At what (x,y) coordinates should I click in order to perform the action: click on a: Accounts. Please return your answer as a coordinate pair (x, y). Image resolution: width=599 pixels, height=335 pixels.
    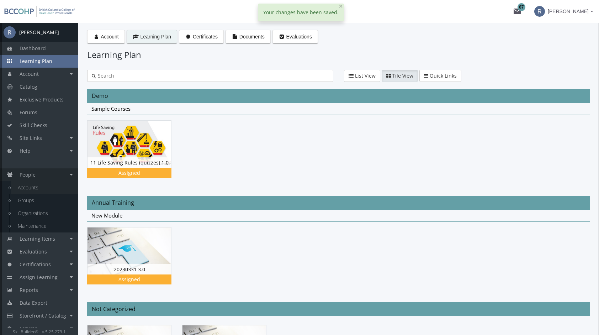
    Looking at the image, I should click on (44, 188).